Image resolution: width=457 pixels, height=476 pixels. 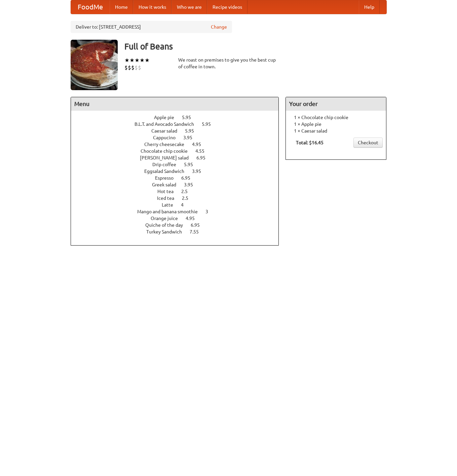 What do you see at coordinates (219, 27) in the screenshot?
I see `a: Change` at bounding box center [219, 27].